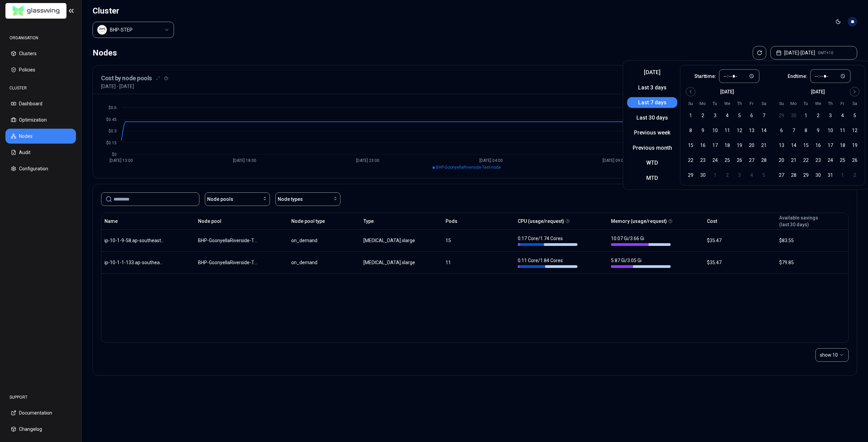 Image resolution: width=868 pixels, height=442 pixels. Describe the element at coordinates (111, 221) in the screenshot. I see `button: Name` at that location.